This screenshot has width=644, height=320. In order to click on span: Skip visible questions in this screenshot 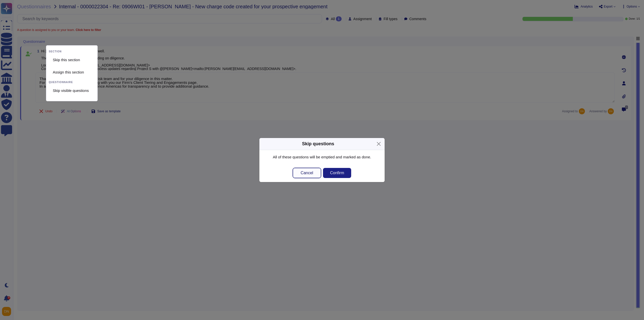, I will do `click(71, 91)`.